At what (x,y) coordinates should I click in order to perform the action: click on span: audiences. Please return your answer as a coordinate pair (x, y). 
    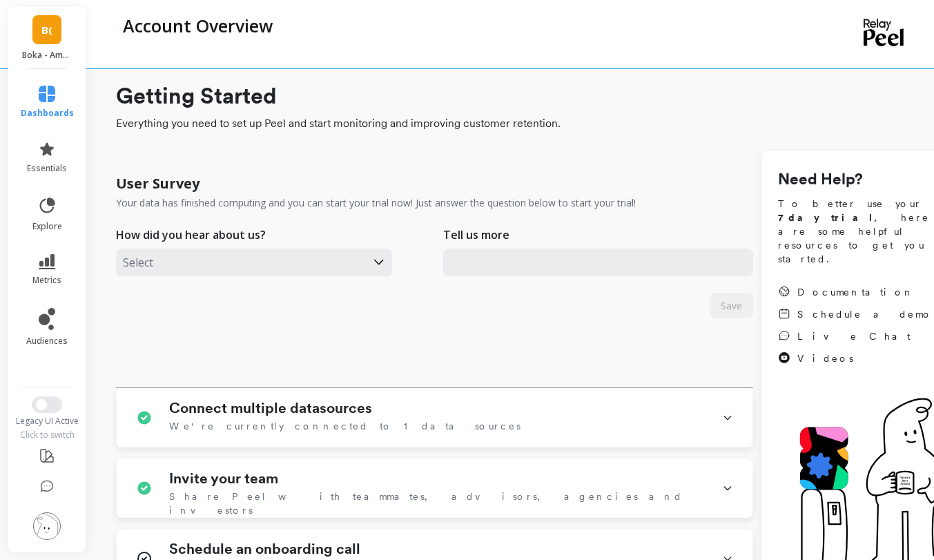
    Looking at the image, I should click on (47, 341).